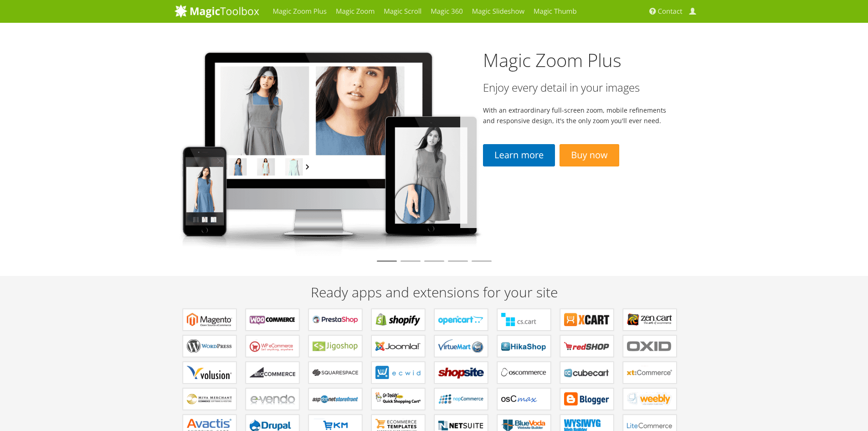 This screenshot has height=431, width=868. Describe the element at coordinates (461, 373) in the screenshot. I see `a: Extensions for ShopSite` at that location.